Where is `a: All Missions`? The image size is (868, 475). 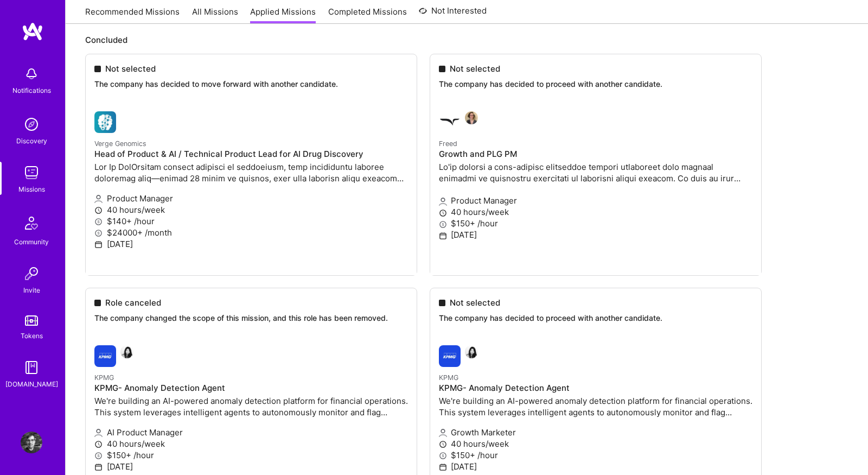
a: All Missions is located at coordinates (215, 15).